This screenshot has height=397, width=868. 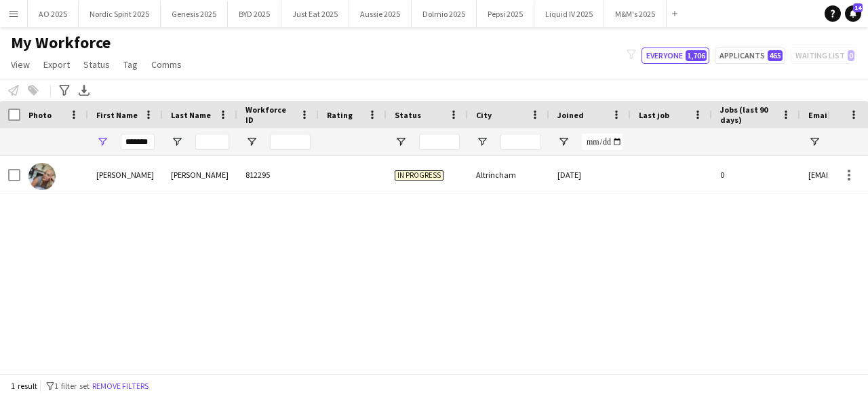 I want to click on button: Liquid IV 2025, so click(x=569, y=14).